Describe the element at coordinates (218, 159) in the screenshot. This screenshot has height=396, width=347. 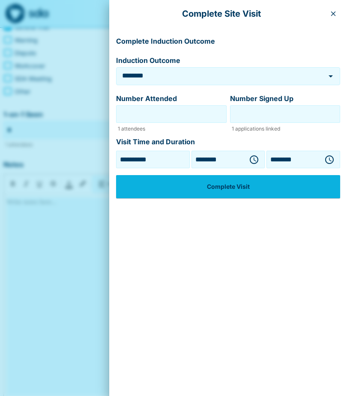
I see `input: Choose time, selected time is 11:50 AM` at that location.